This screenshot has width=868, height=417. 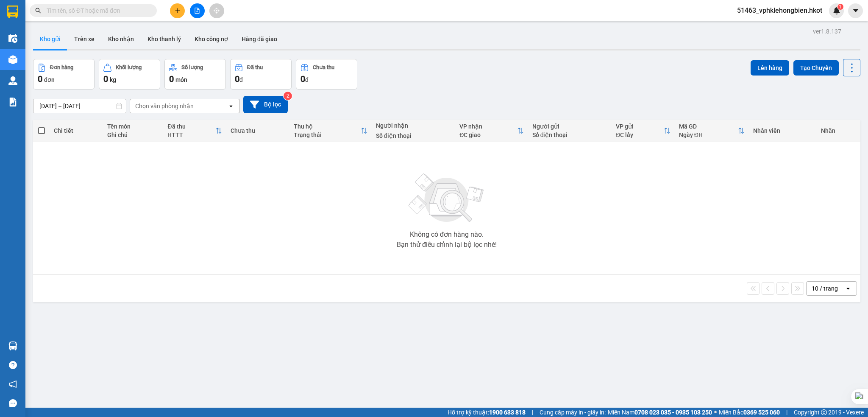 What do you see at coordinates (488, 135) in the screenshot?
I see `div: ĐC giao` at bounding box center [488, 135].